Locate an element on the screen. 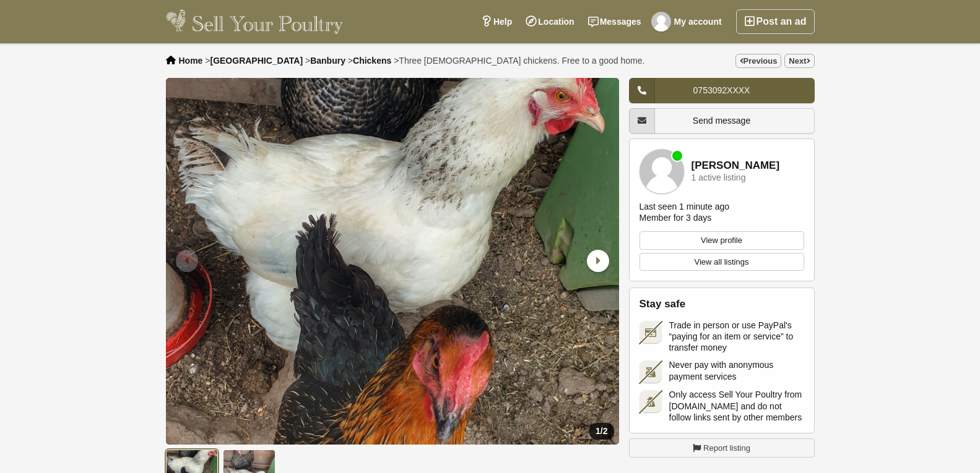 This screenshot has width=980, height=473. a: Messages is located at coordinates (614, 22).